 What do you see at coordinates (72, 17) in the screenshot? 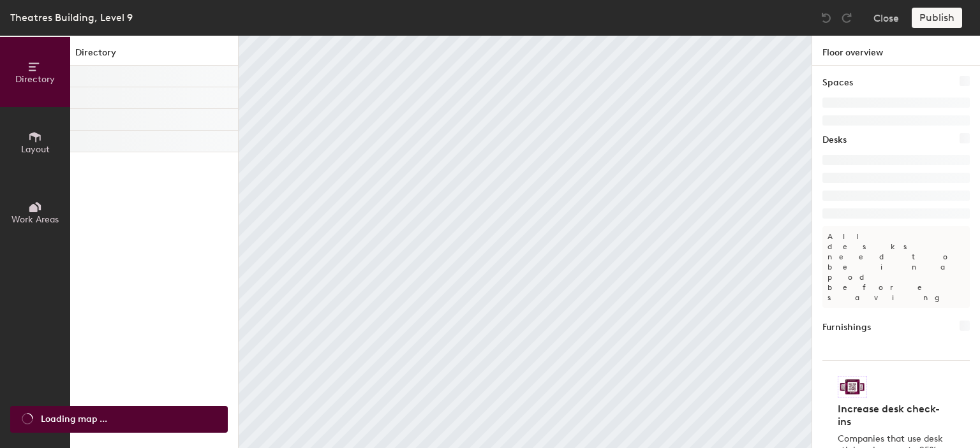
I see `div: Theatres Building, Level 9` at bounding box center [72, 17].